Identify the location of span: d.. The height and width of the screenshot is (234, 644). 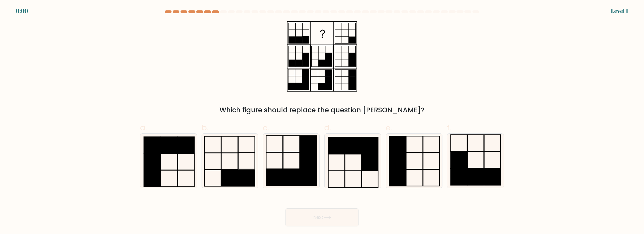
(328, 127).